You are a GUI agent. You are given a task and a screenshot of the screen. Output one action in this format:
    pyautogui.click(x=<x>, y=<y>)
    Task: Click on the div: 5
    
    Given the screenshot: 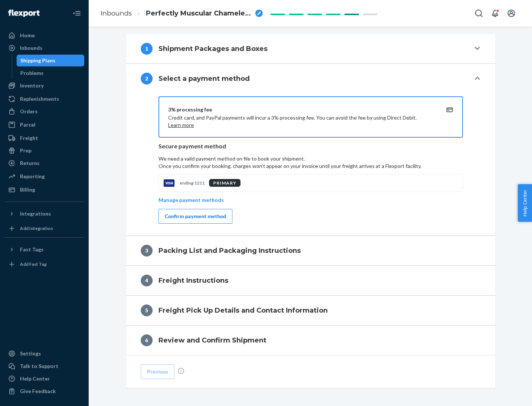 What is the action you would take?
    pyautogui.click(x=147, y=311)
    